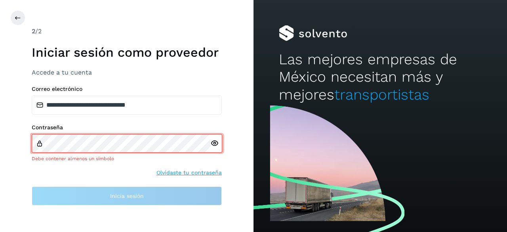  Describe the element at coordinates (381, 77) in the screenshot. I see `h2: Las mejores empresas de México necesitan más y mejores` at that location.